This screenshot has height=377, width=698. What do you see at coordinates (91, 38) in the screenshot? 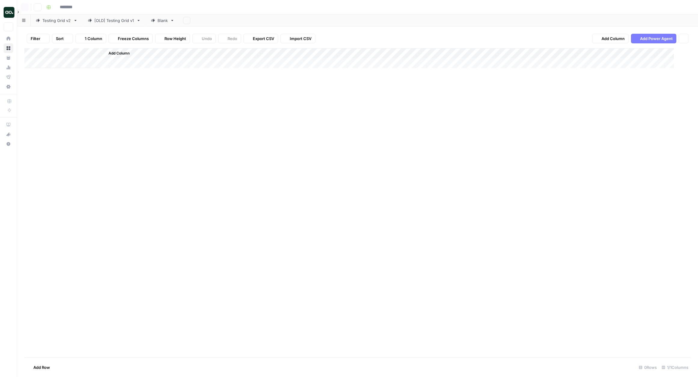
I see `button: 1 Column` at bounding box center [91, 38].